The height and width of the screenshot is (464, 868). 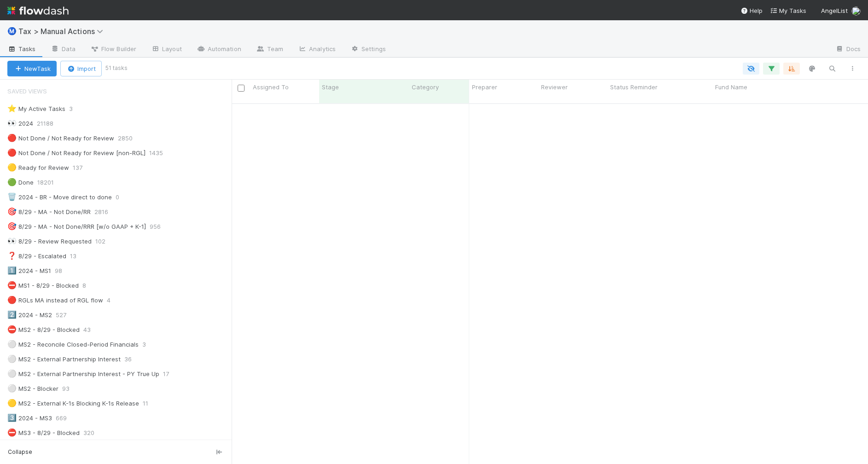 I want to click on a: Data, so click(x=63, y=50).